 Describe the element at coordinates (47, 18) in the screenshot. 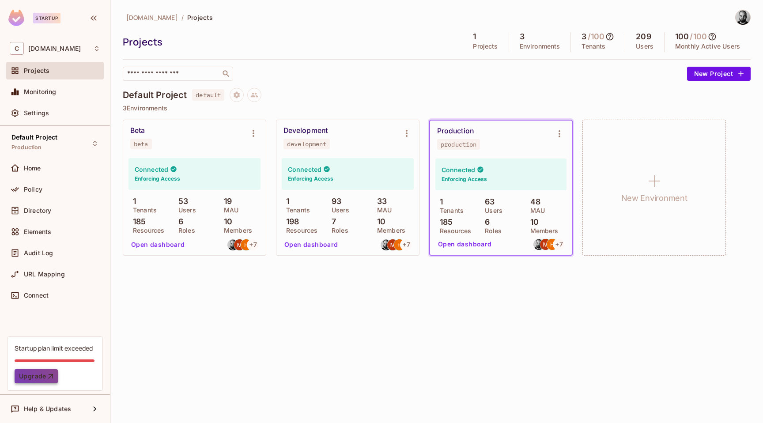

I see `div: Startup` at that location.